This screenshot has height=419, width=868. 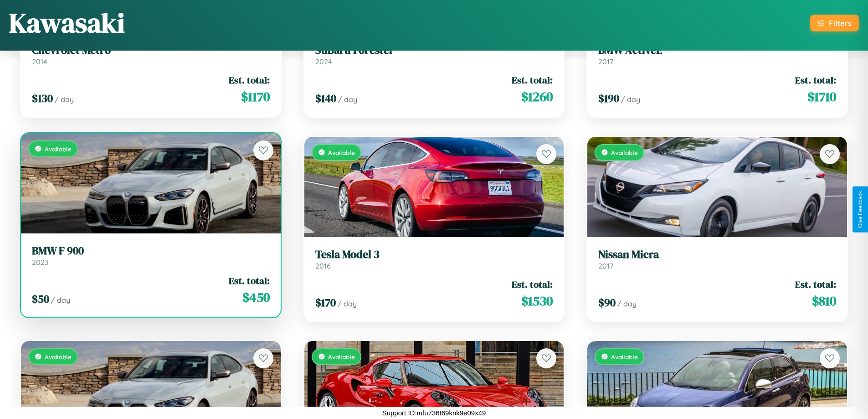 I want to click on span: $ 1710, so click(x=821, y=97).